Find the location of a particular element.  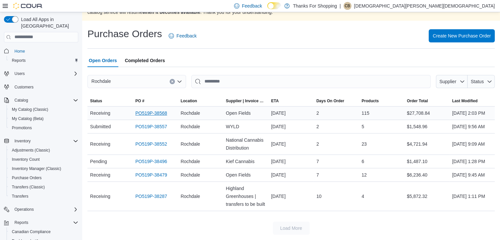

span: Customers is located at coordinates (45, 87).